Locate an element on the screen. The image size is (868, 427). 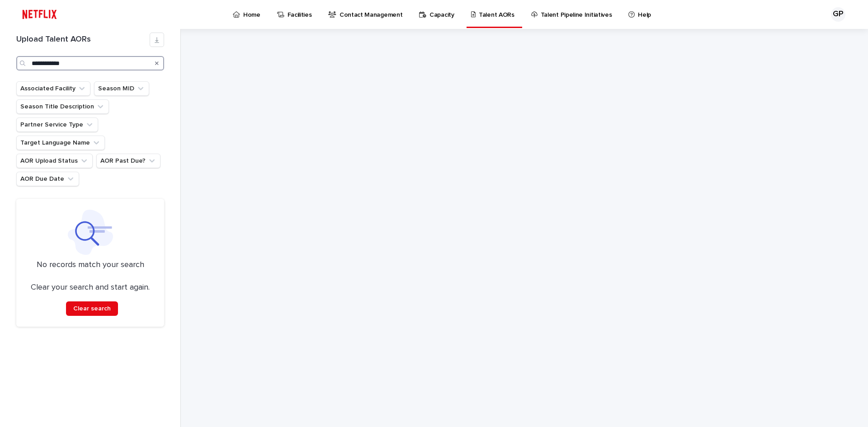
button: Clear search is located at coordinates (92, 309).